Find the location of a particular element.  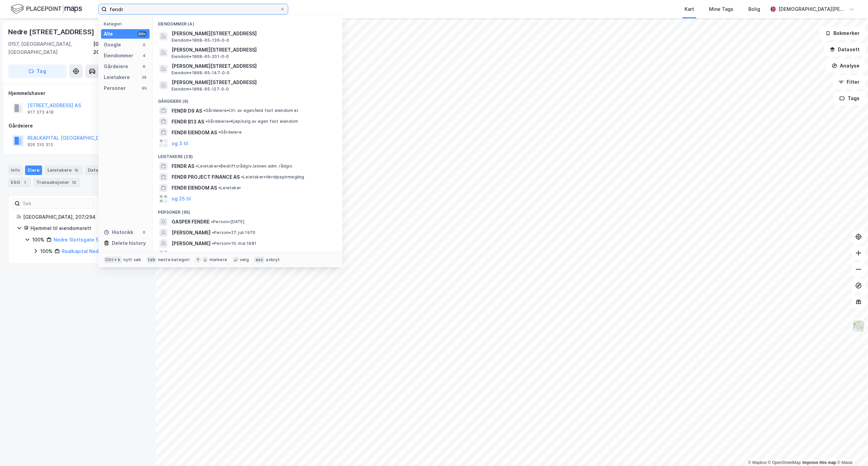

span: Gårdeiere • Kjøp/salg av egen fast eiendom is located at coordinates (252, 121).